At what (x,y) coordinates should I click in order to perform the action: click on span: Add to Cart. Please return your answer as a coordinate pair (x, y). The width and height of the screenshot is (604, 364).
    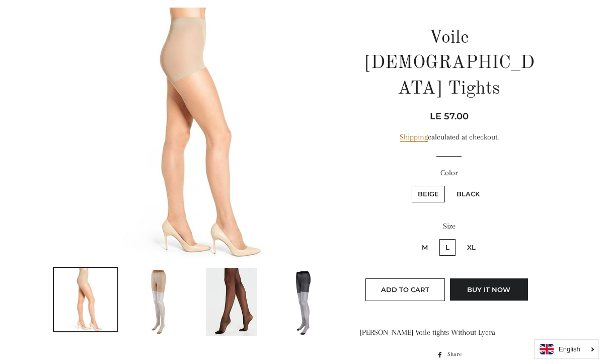
    Looking at the image, I should click on (406, 289).